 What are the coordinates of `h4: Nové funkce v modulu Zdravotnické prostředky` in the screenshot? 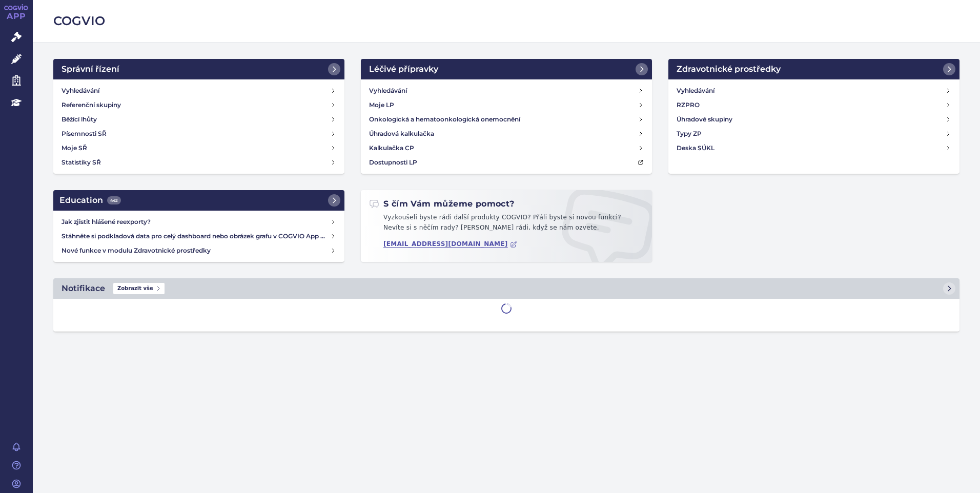 It's located at (196, 250).